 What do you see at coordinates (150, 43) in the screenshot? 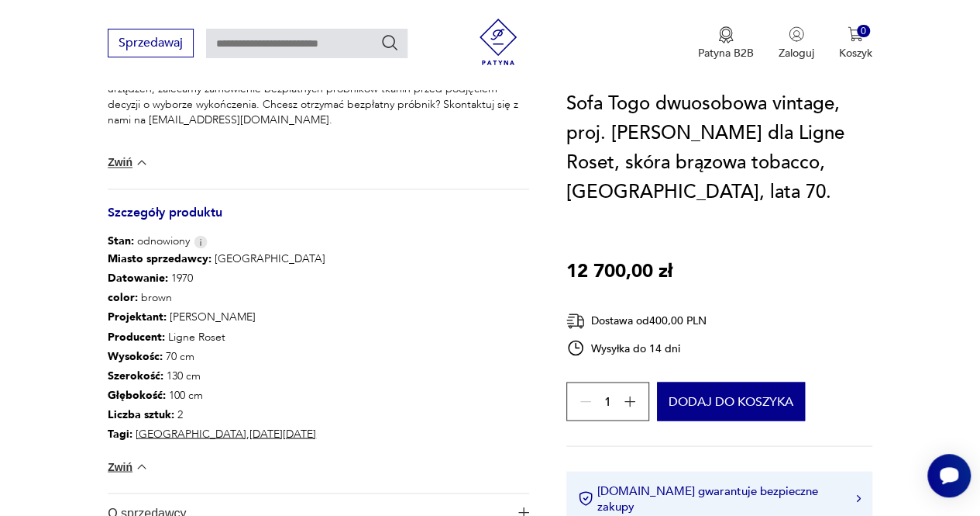
I see `button: Sprzedawaj` at bounding box center [150, 43].